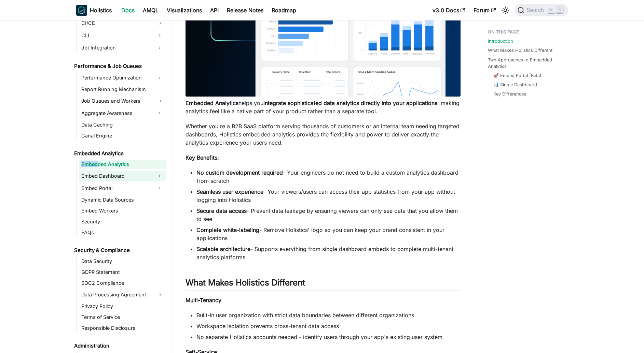  I want to click on strong: Complete white-labeling, so click(228, 230).